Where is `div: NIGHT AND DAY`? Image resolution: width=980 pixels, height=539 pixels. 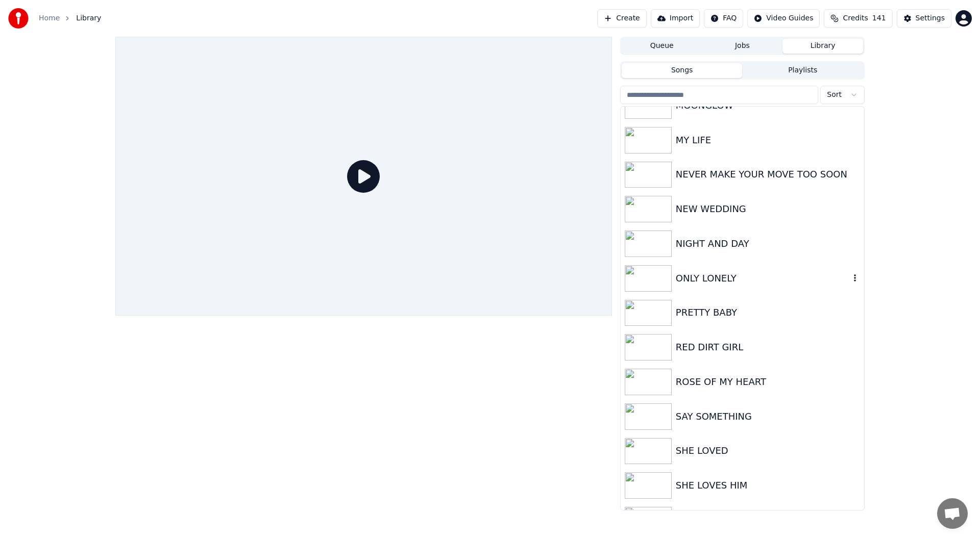
div: NIGHT AND DAY is located at coordinates (768, 244).